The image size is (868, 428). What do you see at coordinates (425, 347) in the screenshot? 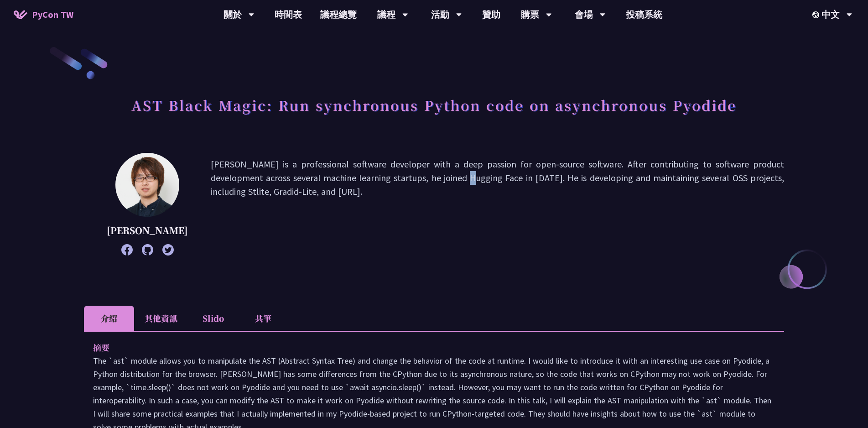
I see `p: 摘要` at bounding box center [425, 347].